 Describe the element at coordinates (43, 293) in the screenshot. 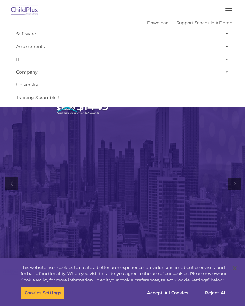

I see `button: Cookies Settings` at that location.